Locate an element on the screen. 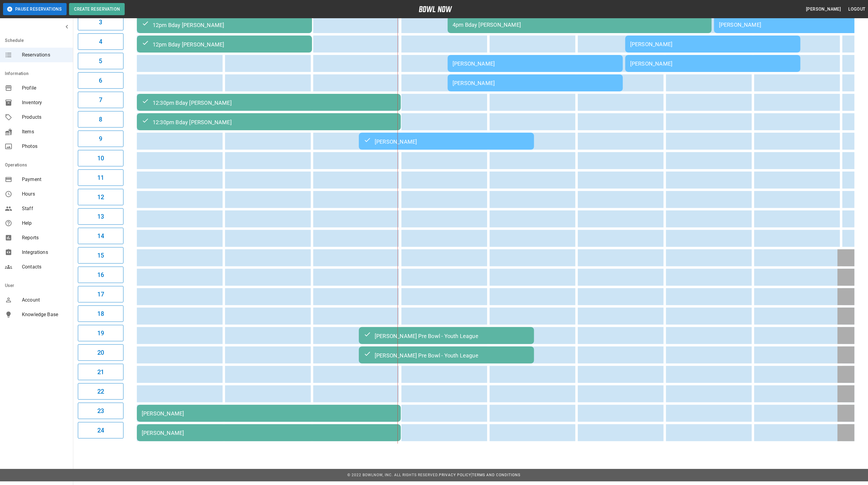 The height and width of the screenshot is (485, 868). span: Hours is located at coordinates (45, 194).